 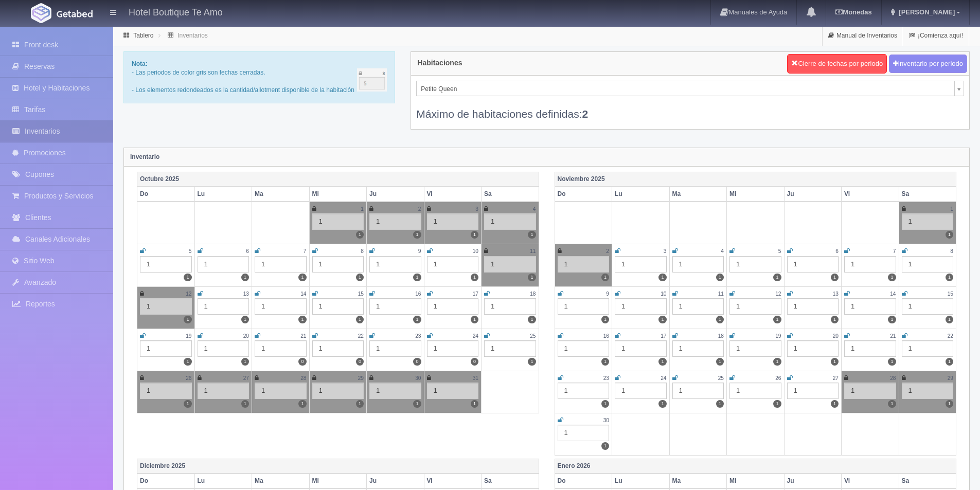 What do you see at coordinates (532, 336) in the screenshot?
I see `small: 25` at bounding box center [532, 336].